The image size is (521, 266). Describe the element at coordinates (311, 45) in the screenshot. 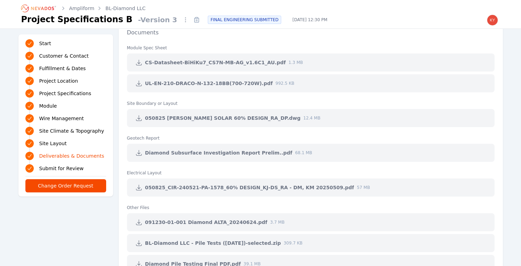

I see `dt: Module Spec Sheet` at that location.